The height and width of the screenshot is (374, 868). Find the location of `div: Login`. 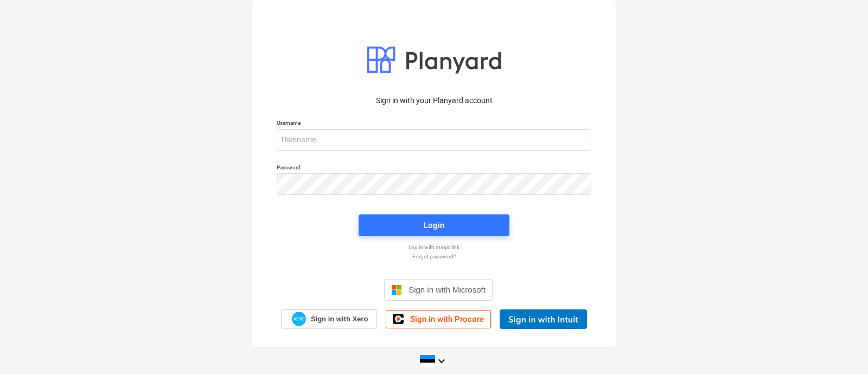

div: Login is located at coordinates (434, 225).